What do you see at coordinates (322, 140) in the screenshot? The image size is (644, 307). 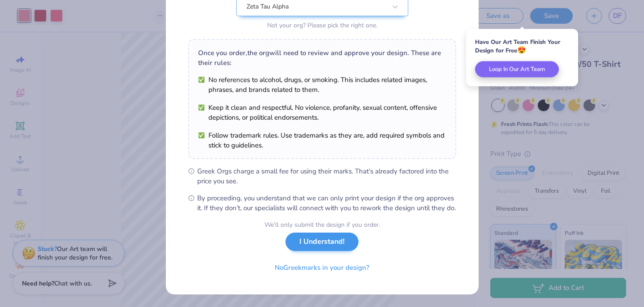 I see `li: Follow trademark rules. Use trademarks as they are, add required symbols and stick to guidelines.` at bounding box center [322, 140].